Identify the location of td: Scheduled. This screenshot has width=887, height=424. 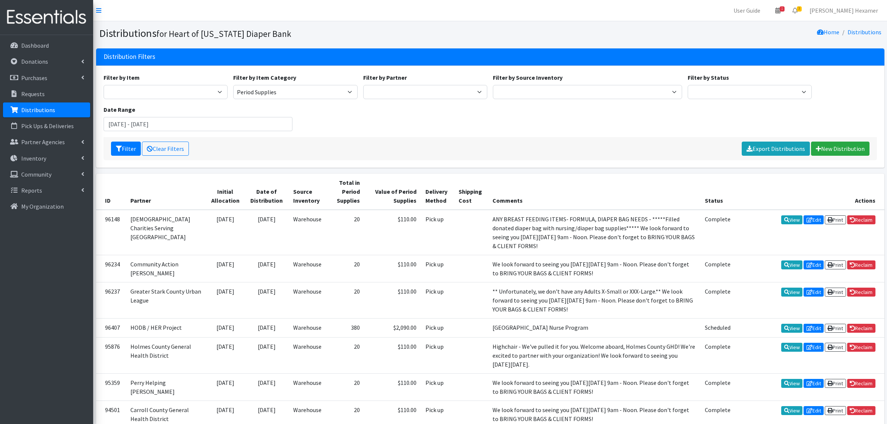
(718, 328).